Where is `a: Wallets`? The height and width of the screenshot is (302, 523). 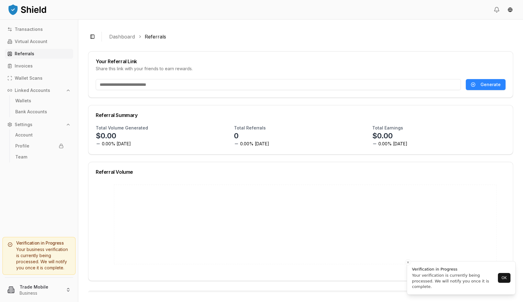
a: Wallets is located at coordinates (39, 101).